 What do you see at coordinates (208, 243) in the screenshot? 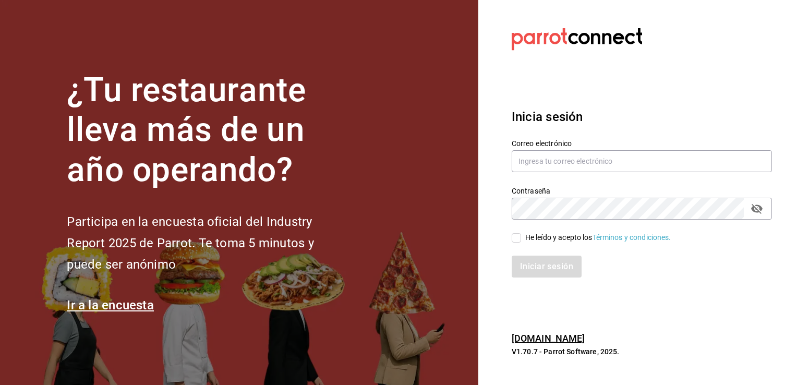
I see `h2: Participa en la encuesta oficial del Industry Report 2025 de Parrot. Te toma 5 minutos y puede se...` at bounding box center [208, 243].